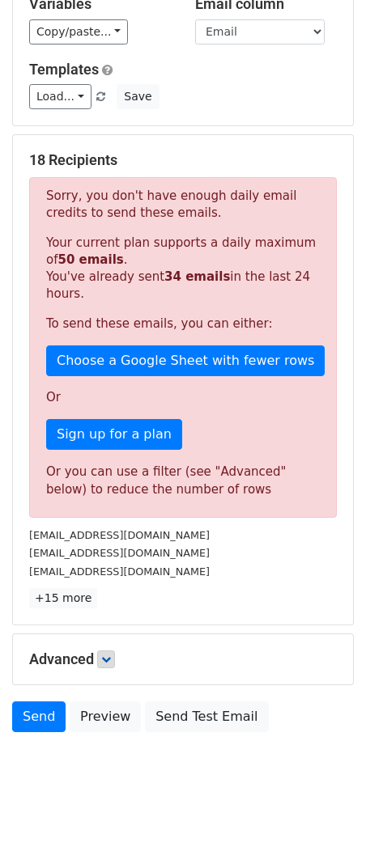 The image size is (366, 868). I want to click on strong: 34 emails, so click(197, 276).